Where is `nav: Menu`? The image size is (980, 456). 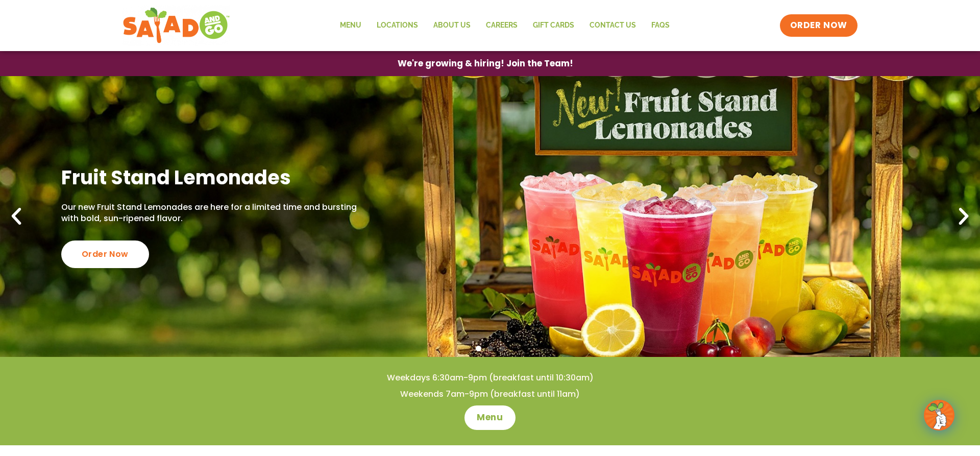 nav: Menu is located at coordinates (505, 25).